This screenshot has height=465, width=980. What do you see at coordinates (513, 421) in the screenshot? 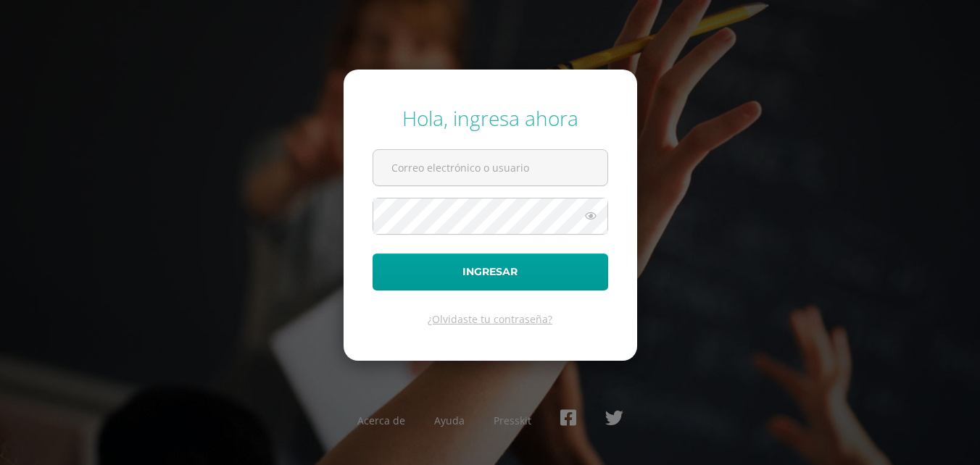
I see `a: Presskit` at bounding box center [513, 421].